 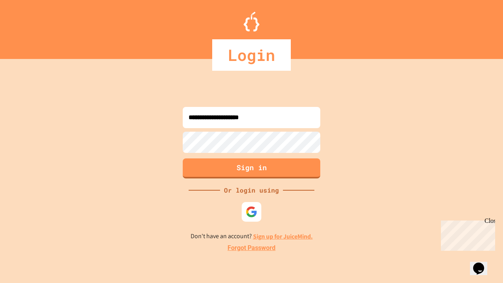 I want to click on div: Or login using, so click(x=251, y=190).